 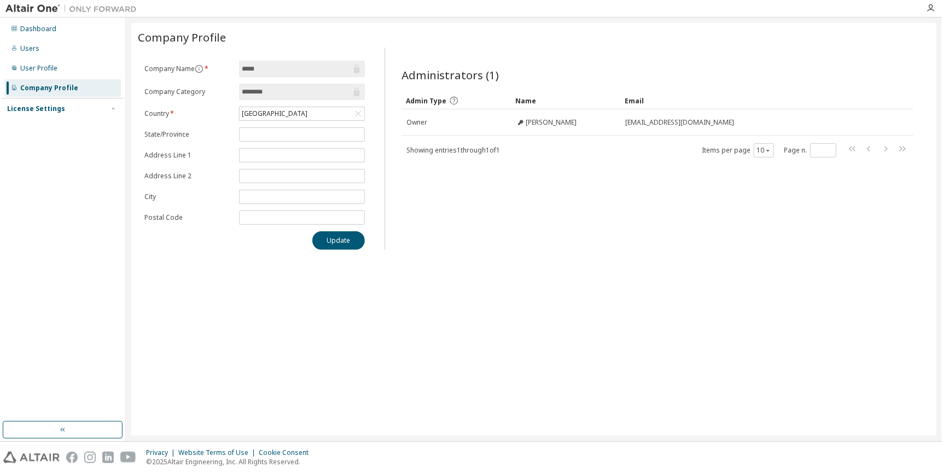 What do you see at coordinates (188, 69) in the screenshot?
I see `label: Company Name` at bounding box center [188, 69].